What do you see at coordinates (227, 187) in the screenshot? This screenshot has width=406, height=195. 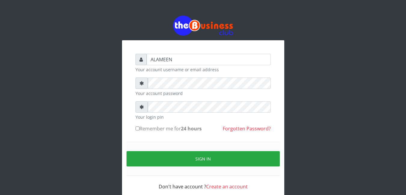 I see `a: Create an account` at bounding box center [227, 187].